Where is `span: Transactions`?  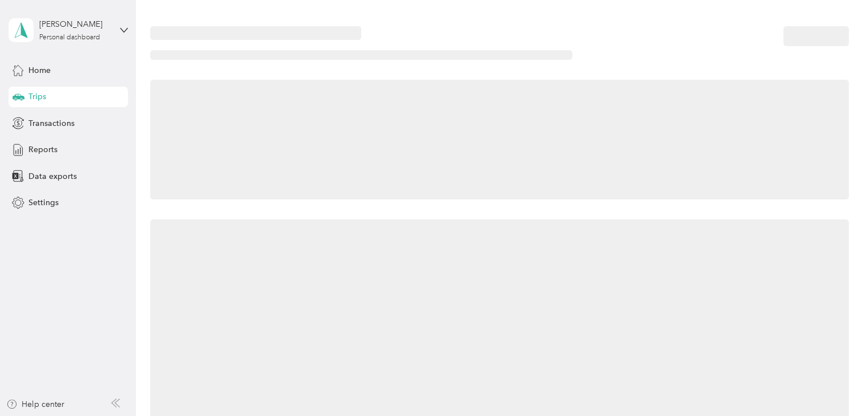 span: Transactions is located at coordinates (51, 123).